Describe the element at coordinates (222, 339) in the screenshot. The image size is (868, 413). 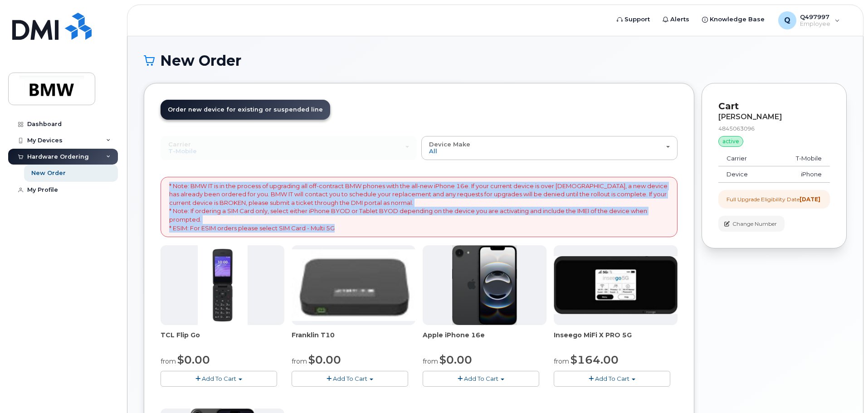
I see `div: TCL Flip Go` at that location.